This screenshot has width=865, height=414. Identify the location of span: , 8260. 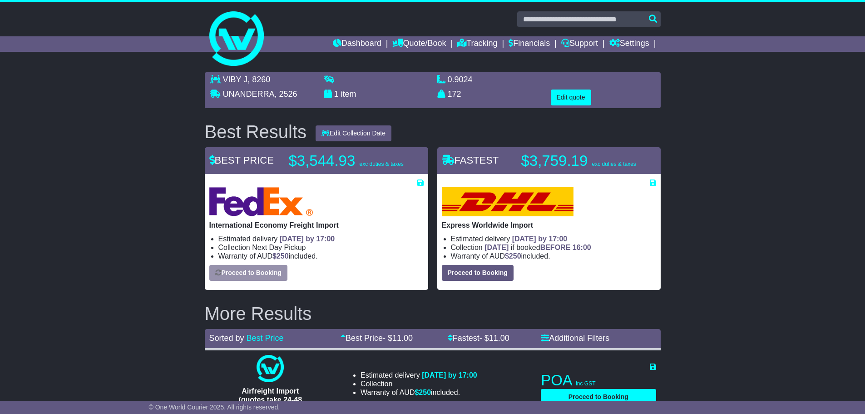
(259, 80).